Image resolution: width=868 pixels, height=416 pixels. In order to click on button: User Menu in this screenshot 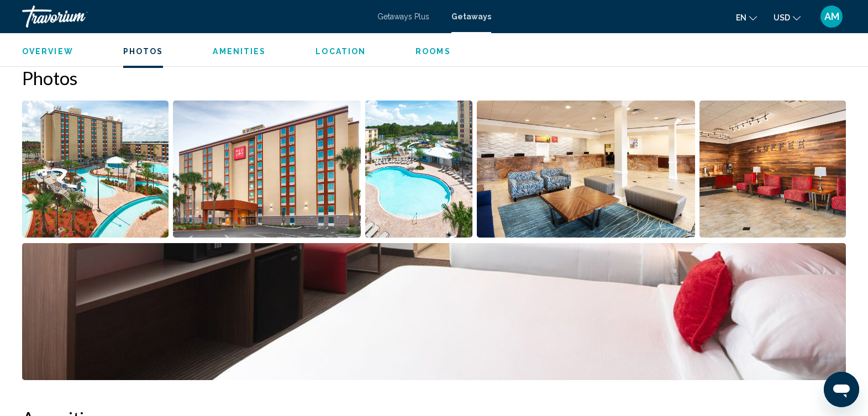, I will do `click(831, 17)`.